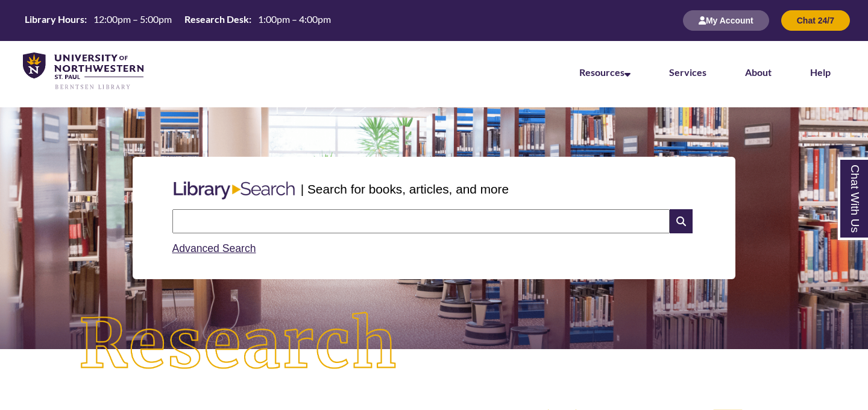 The width and height of the screenshot is (868, 410). What do you see at coordinates (688, 72) in the screenshot?
I see `a: Services` at bounding box center [688, 72].